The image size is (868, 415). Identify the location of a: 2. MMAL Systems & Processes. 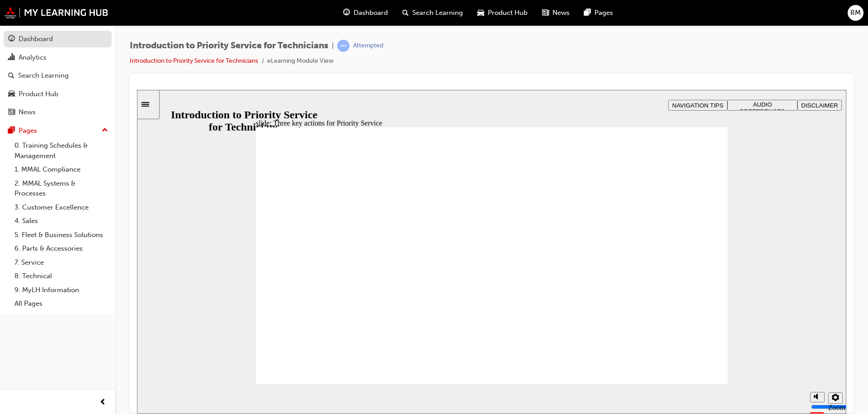
(61, 188).